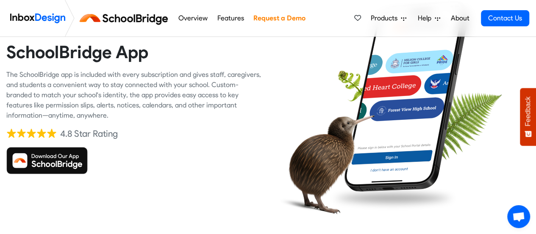 This screenshot has height=234, width=536. Describe the element at coordinates (231, 18) in the screenshot. I see `a: Features` at that location.